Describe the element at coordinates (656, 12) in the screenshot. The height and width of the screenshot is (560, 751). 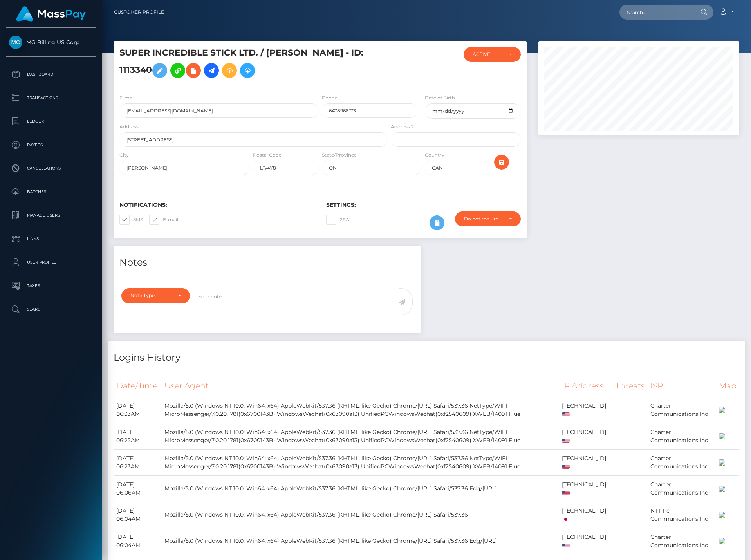
I see `input: Search...` at that location.